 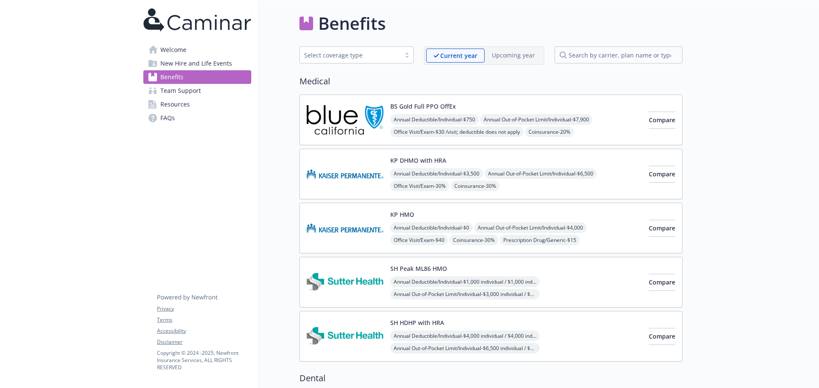 What do you see at coordinates (420, 186) in the screenshot?
I see `span: Office Visit/Exam - 30%` at bounding box center [420, 186].